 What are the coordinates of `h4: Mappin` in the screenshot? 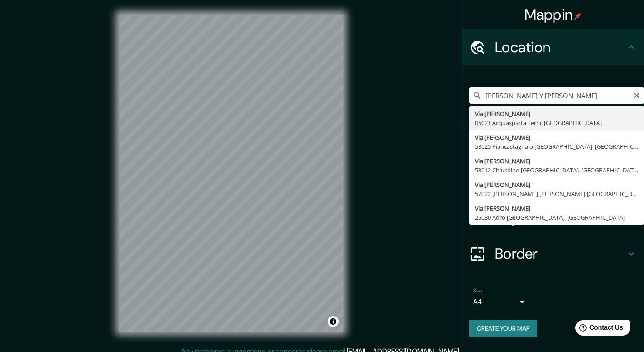 It's located at (553, 15).